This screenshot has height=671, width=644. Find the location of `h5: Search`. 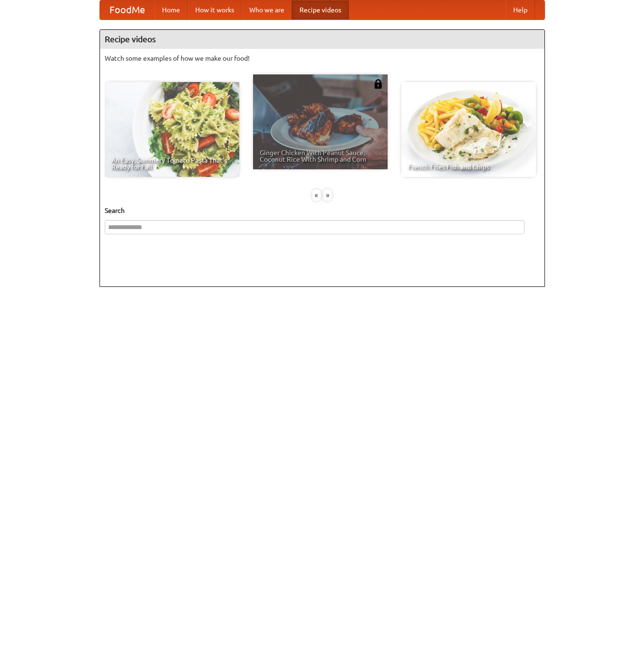

h5: Search is located at coordinates (322, 211).